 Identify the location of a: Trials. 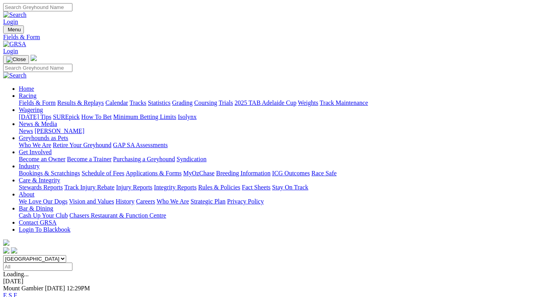
(226, 103).